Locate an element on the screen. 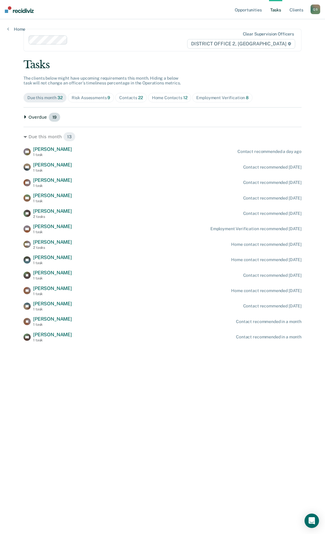 The width and height of the screenshot is (325, 534). div: Contact recommended a day ago is located at coordinates (269, 151).